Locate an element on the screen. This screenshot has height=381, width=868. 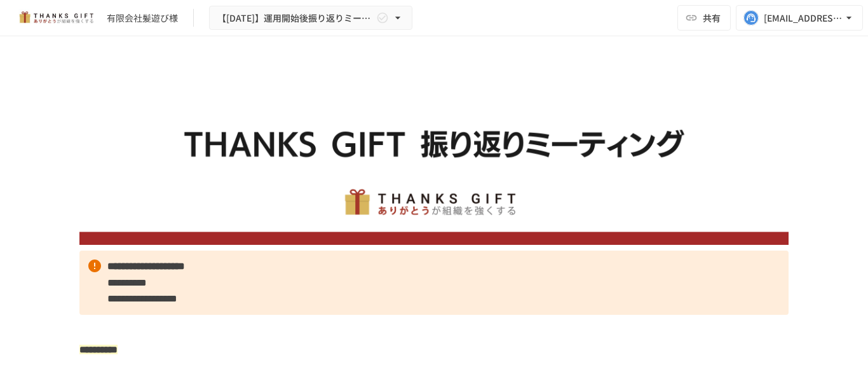
div: 有限会社髪遊び様 is located at coordinates (142, 18).